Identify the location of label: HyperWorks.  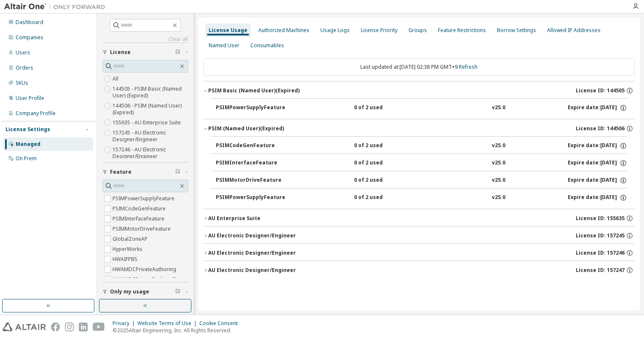
(128, 249).